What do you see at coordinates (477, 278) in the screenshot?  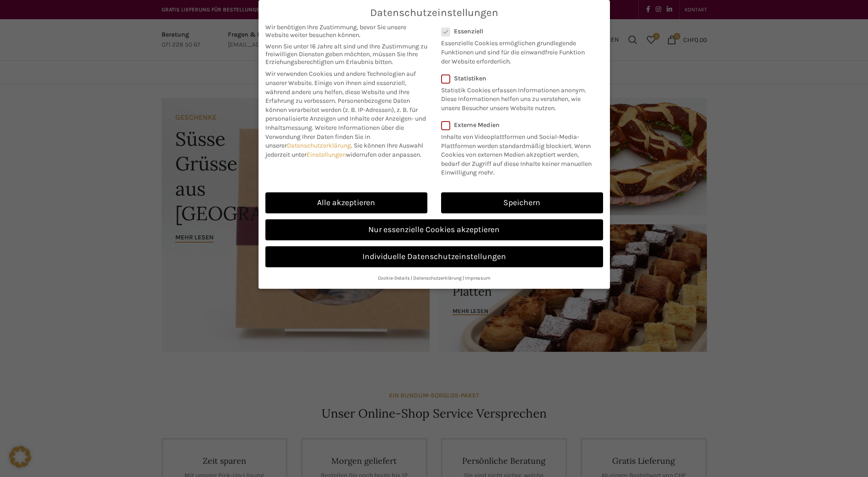 I see `a: Impressum` at bounding box center [477, 278].